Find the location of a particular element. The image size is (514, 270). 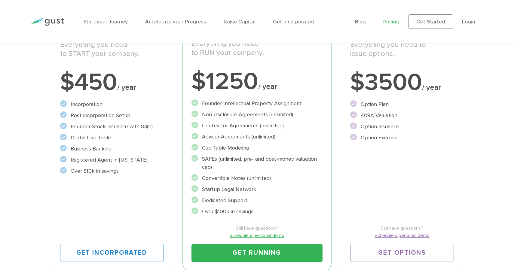

li: Option Plan is located at coordinates (402, 104).